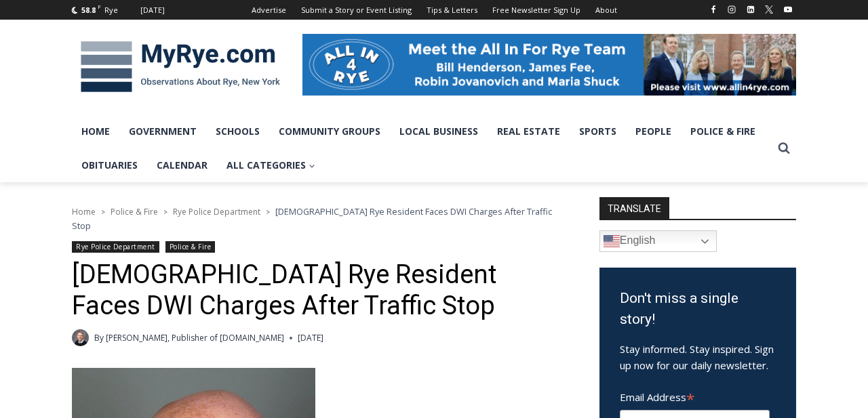 The image size is (868, 418). What do you see at coordinates (134, 211) in the screenshot?
I see `span: Police & Fire` at bounding box center [134, 211].